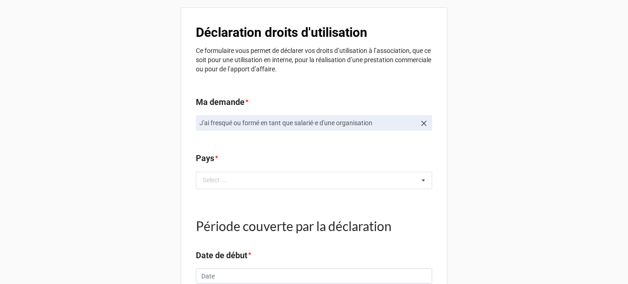 The height and width of the screenshot is (284, 628). Describe the element at coordinates (314, 276) in the screenshot. I see `input: Date` at that location.